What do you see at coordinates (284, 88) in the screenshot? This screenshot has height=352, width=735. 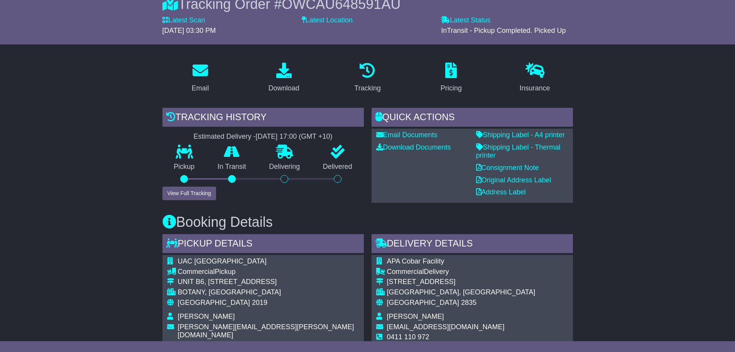 I see `div: Download` at bounding box center [284, 88].